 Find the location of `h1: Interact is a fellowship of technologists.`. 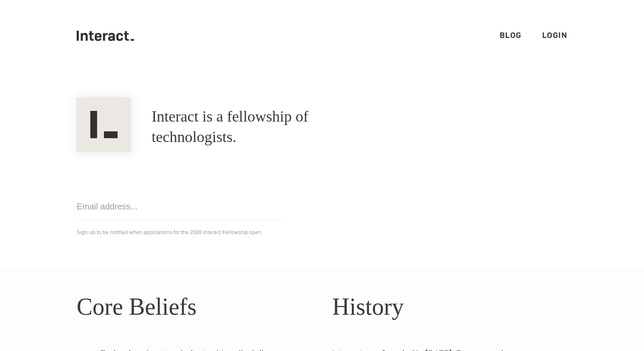

h1: Interact is a fellowship of technologists. is located at coordinates (267, 127).